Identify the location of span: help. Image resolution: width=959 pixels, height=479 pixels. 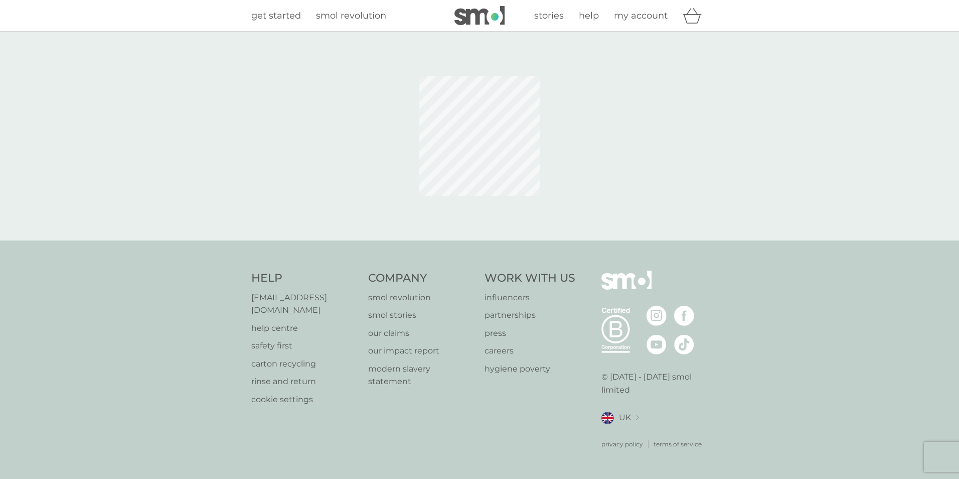
(589, 16).